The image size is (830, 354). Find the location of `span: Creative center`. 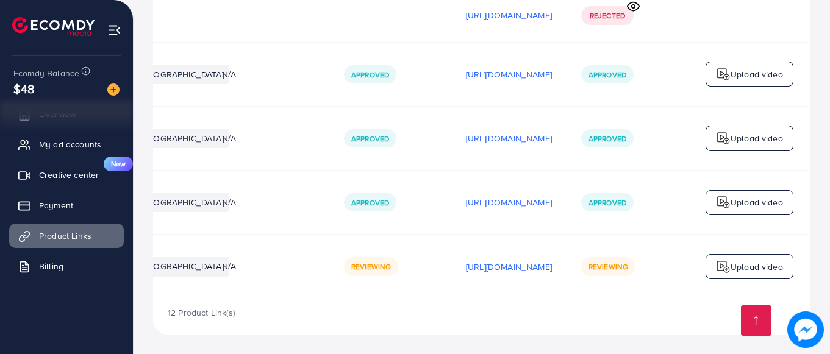

span: Creative center is located at coordinates (69, 175).